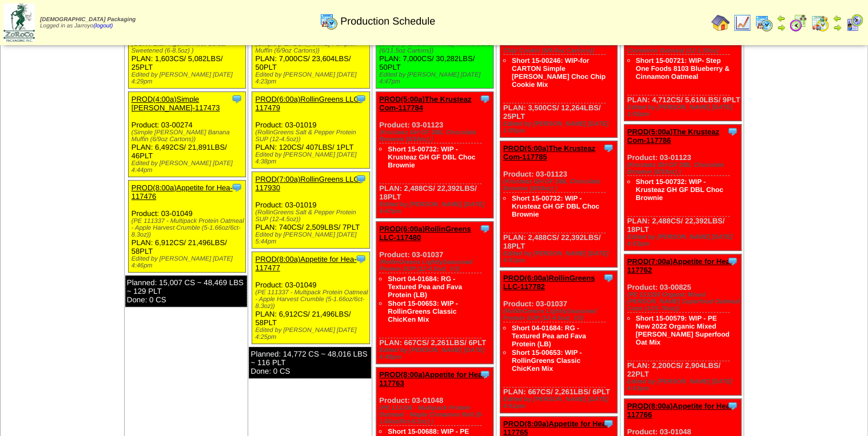  I want to click on a: PROD(6:00a)RollinGreens LLC-117480, so click(425, 233).